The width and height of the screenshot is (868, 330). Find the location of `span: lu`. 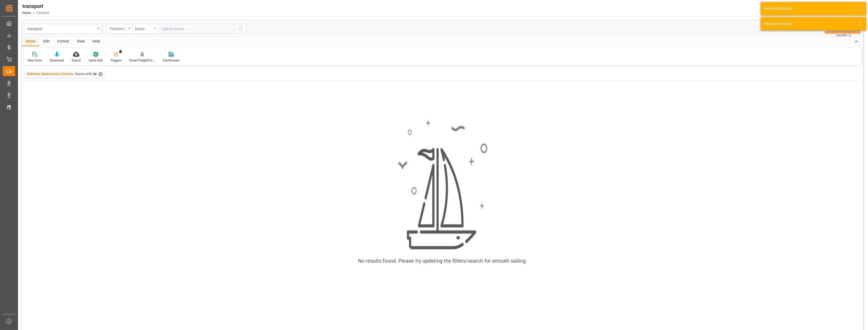

span: lu is located at coordinates (95, 74).